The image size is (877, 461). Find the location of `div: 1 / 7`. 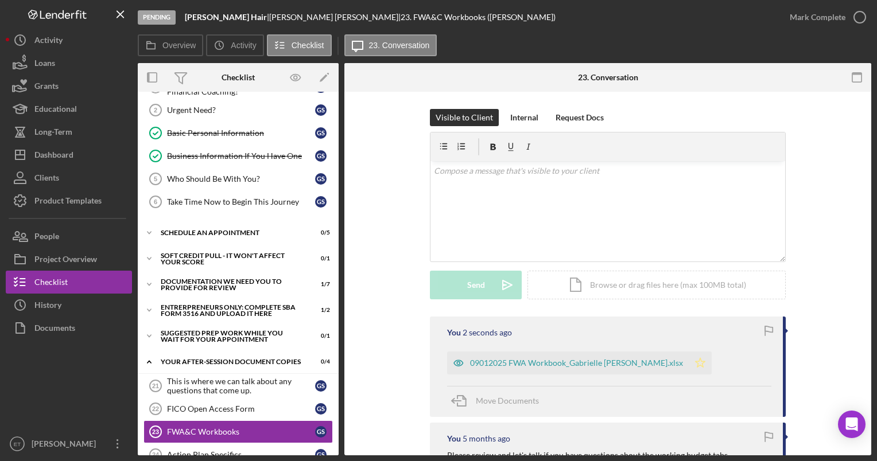

div: 1 / 7 is located at coordinates (320, 285).